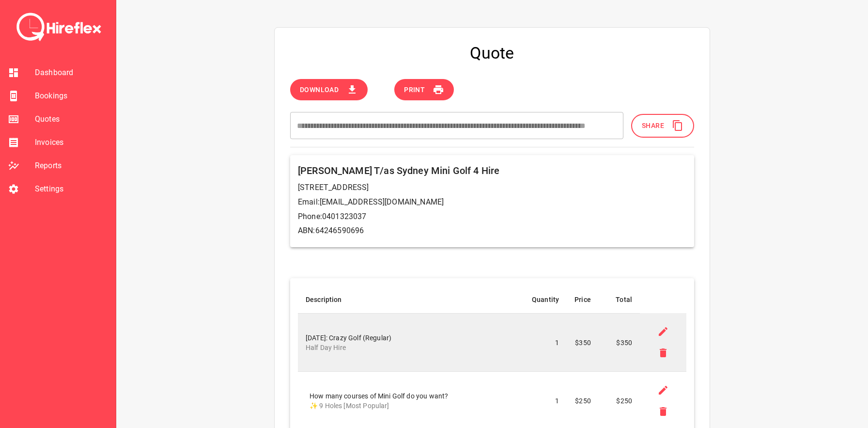  I want to click on p: Phone: 0401323037, so click(492, 217).